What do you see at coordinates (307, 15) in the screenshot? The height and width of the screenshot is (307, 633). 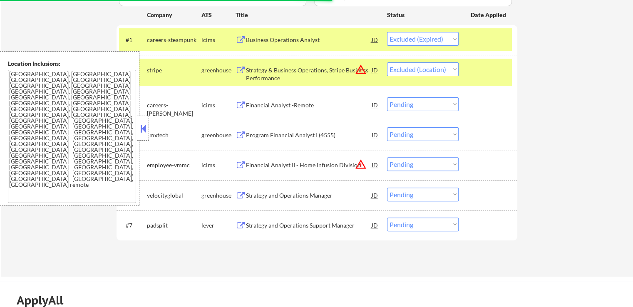 I see `div: Title` at bounding box center [307, 15].